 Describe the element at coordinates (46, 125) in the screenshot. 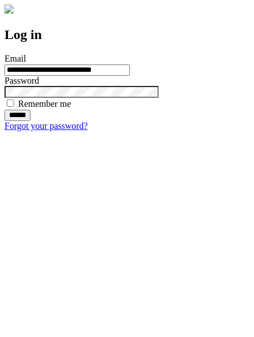

I see `a: Forgot your password?` at that location.